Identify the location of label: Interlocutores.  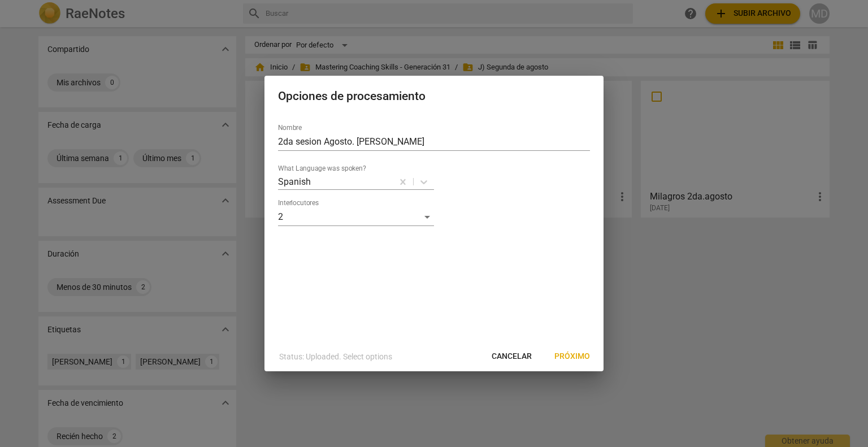
(299, 203).